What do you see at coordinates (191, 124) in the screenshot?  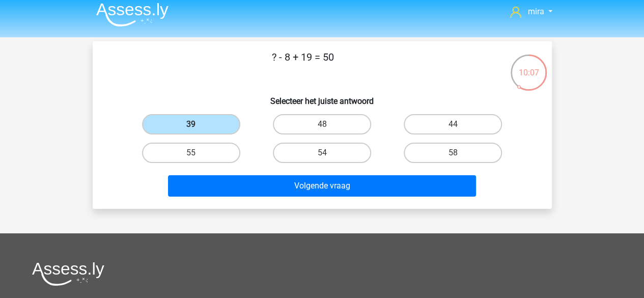 I see `label: 39` at bounding box center [191, 124].